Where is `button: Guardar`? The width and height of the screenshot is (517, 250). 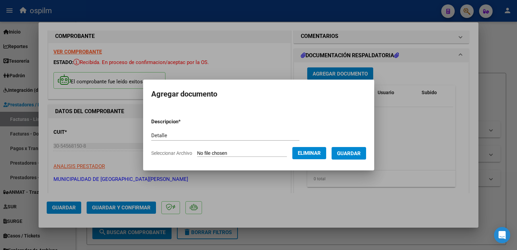 button: Guardar is located at coordinates (349, 153).